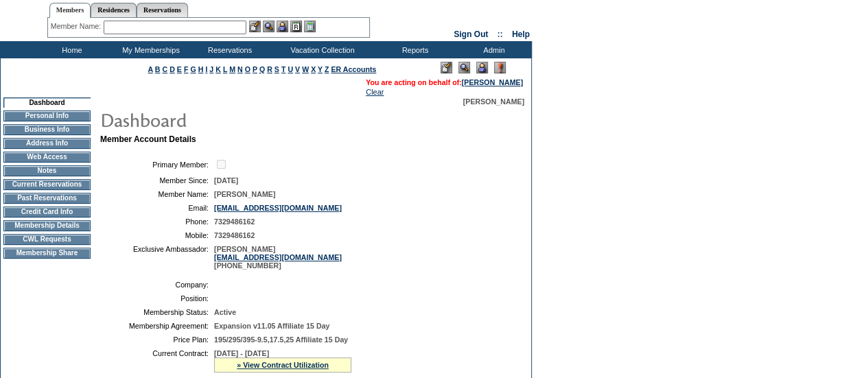  Describe the element at coordinates (157, 164) in the screenshot. I see `td: Primary Member:` at that location.